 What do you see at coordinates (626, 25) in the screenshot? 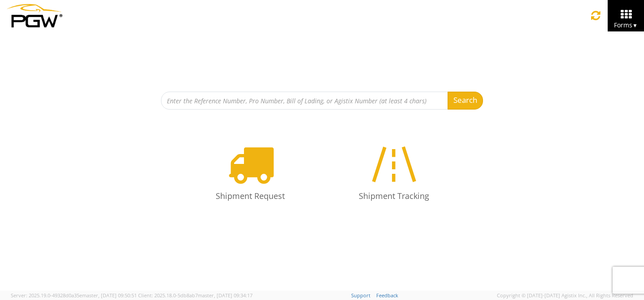
I see `span: Forms` at bounding box center [626, 25].